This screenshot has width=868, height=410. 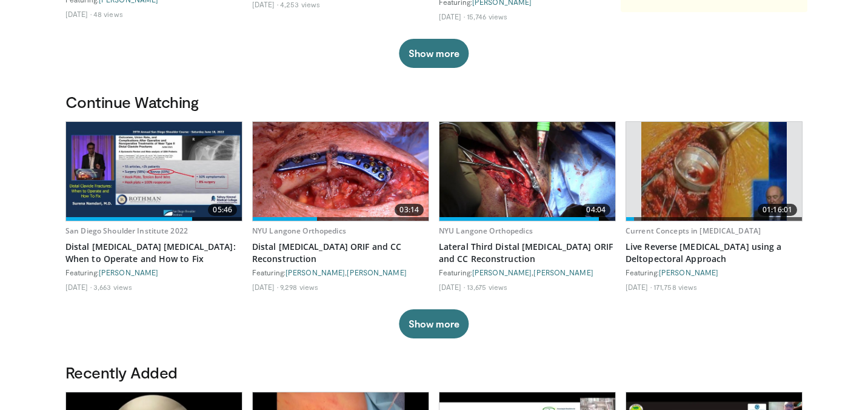 I want to click on li: 13,675 views, so click(x=487, y=286).